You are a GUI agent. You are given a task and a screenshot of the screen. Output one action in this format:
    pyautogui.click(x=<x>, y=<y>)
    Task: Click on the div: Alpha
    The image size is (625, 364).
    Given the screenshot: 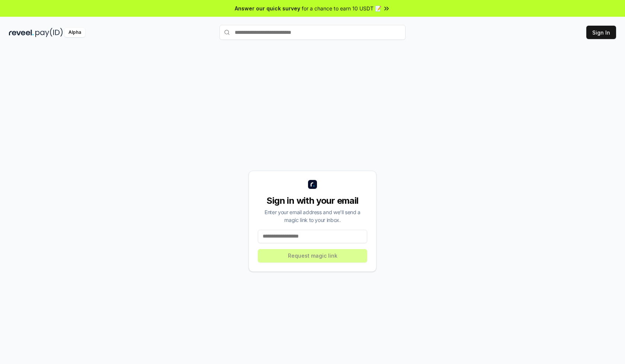 What is the action you would take?
    pyautogui.click(x=75, y=32)
    